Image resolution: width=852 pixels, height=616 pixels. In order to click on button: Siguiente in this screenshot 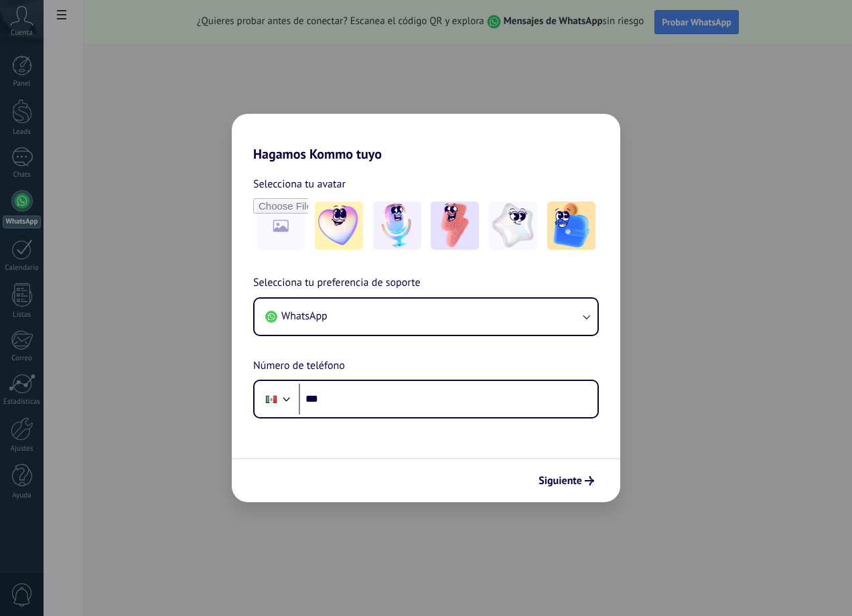, I will do `click(567, 481)`.